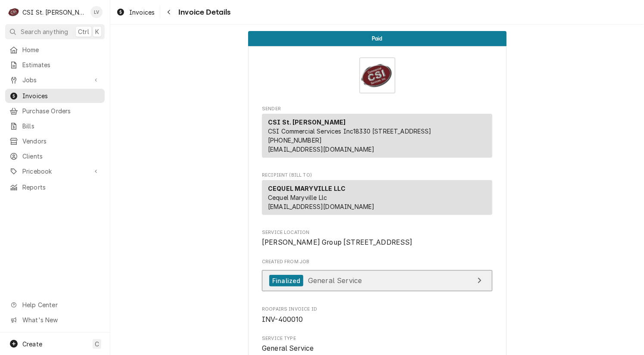 The width and height of the screenshot is (644, 355). What do you see at coordinates (61, 320) in the screenshot?
I see `span: What's New` at bounding box center [61, 320].